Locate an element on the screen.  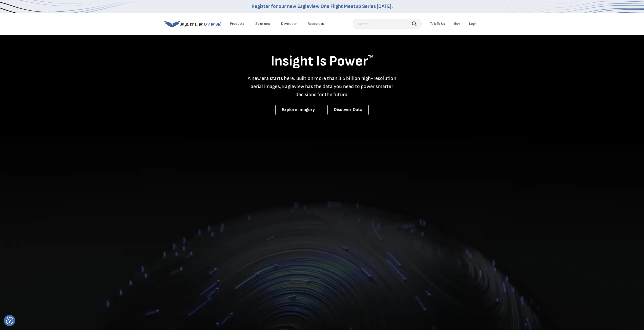
div: Login is located at coordinates (473, 24).